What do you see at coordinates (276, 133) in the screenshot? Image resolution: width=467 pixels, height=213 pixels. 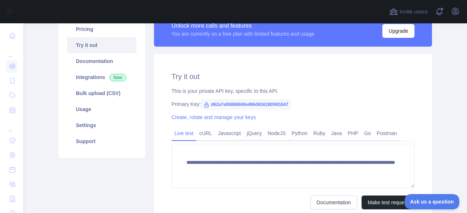 I see `a: NodeJS` at bounding box center [276, 133].